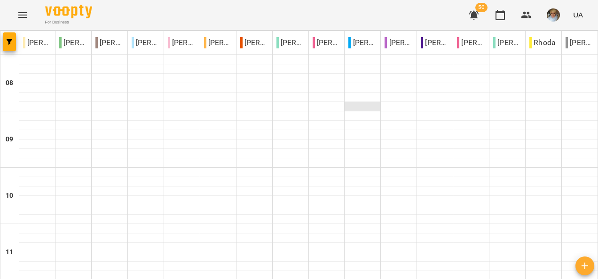 Image resolution: width=598 pixels, height=279 pixels. I want to click on button: UA, so click(578, 15).